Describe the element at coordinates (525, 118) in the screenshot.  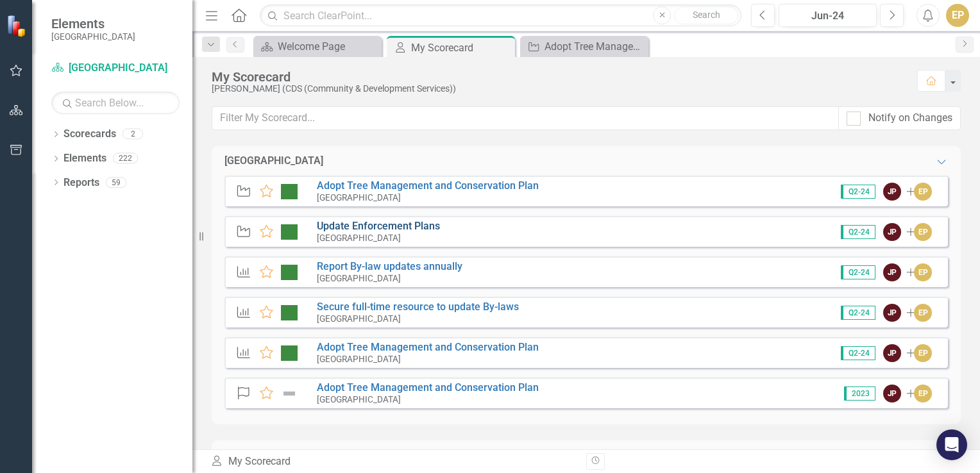
I see `input: Filter My Scorecard...` at that location.